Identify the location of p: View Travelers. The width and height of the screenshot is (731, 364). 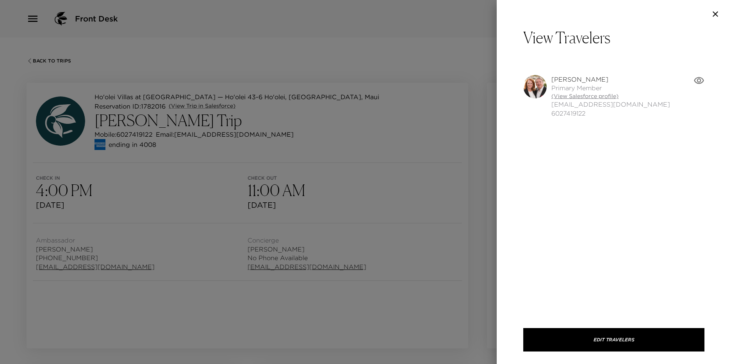
(614, 38).